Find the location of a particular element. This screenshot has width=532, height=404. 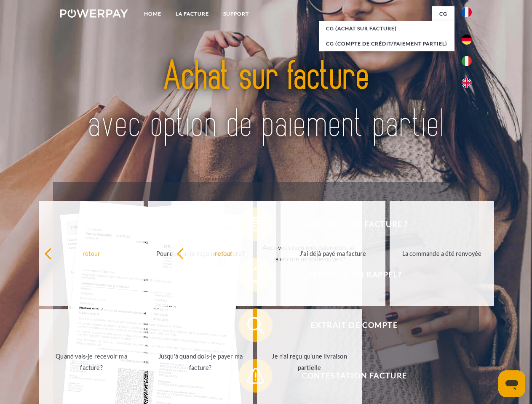

img: fr is located at coordinates (467, 12).